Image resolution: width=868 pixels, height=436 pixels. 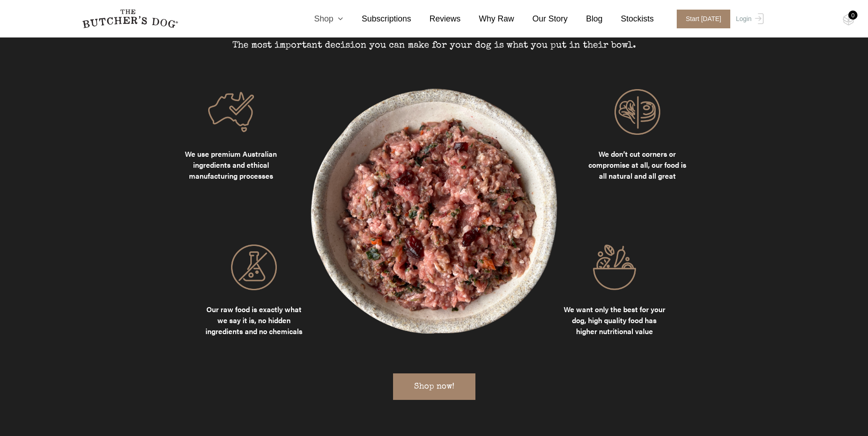 What do you see at coordinates (377, 19) in the screenshot?
I see `a: Subscriptions` at bounding box center [377, 19].